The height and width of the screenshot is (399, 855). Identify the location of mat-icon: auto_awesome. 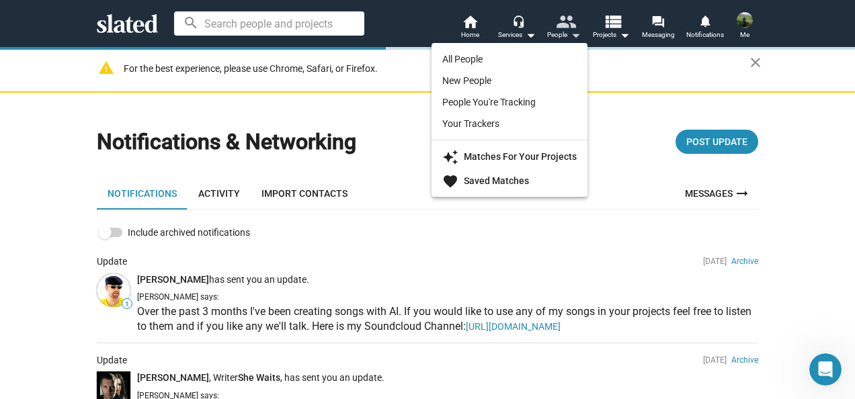
(451, 157).